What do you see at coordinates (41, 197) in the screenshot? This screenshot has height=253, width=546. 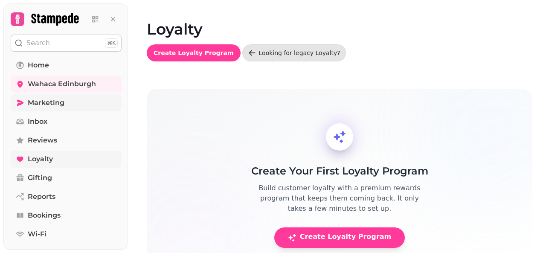 I see `span: Reports` at bounding box center [41, 197].